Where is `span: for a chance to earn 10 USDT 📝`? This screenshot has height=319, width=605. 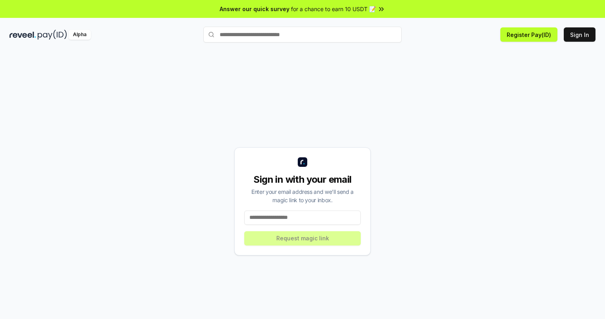
span: for a chance to earn 10 USDT 📝 is located at coordinates (334, 9).